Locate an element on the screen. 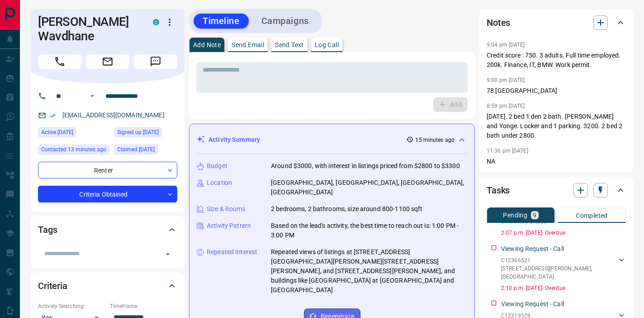  p: Pending is located at coordinates (515, 215).